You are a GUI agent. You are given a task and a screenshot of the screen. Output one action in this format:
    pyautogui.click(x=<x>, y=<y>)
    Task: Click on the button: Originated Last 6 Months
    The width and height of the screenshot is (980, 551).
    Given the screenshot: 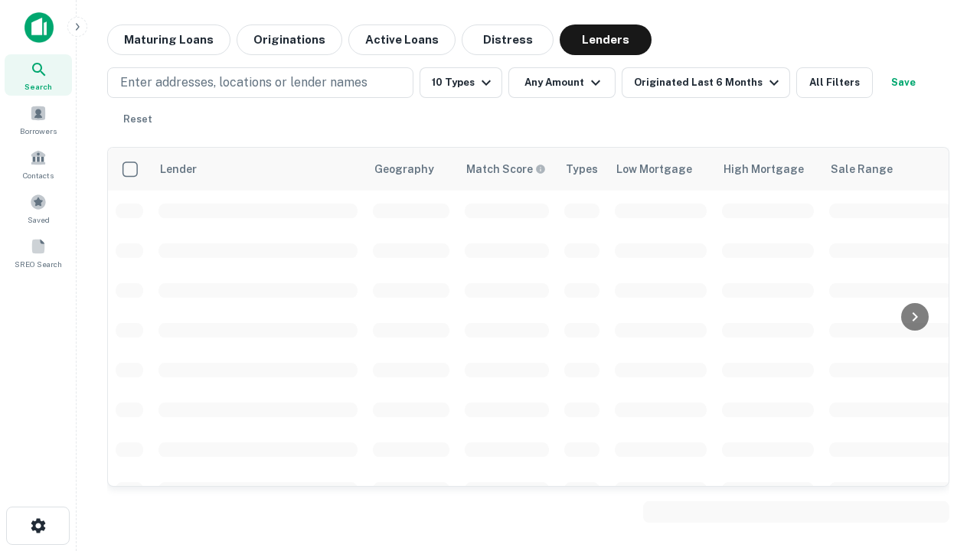 What is the action you would take?
    pyautogui.click(x=706, y=82)
    